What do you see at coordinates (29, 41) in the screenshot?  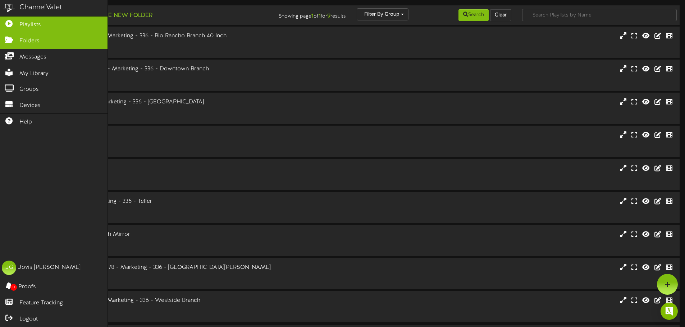 I see `span: Folders` at bounding box center [29, 41].